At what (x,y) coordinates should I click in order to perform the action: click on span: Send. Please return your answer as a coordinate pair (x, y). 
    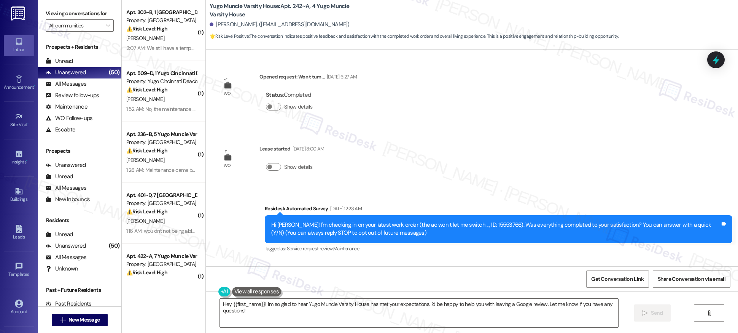
    Looking at the image, I should click on (657, 312).